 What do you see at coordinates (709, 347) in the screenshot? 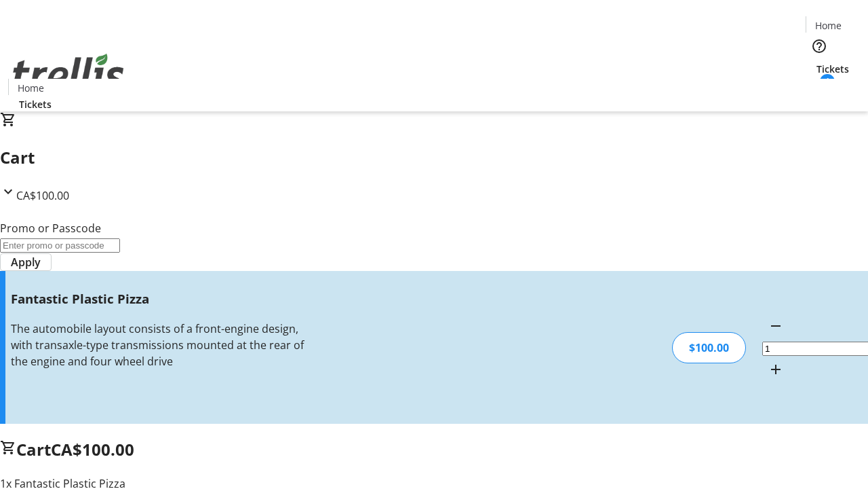
I see `div: $100.00` at bounding box center [709, 347].